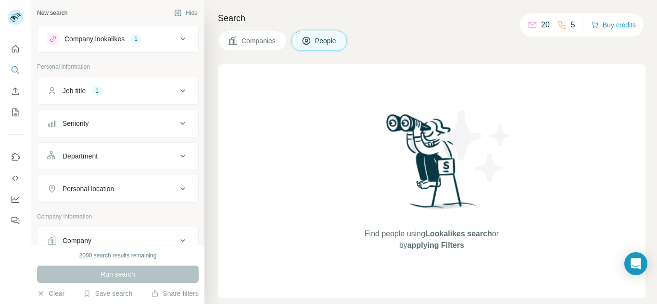  What do you see at coordinates (51, 294) in the screenshot?
I see `button: Clear` at bounding box center [51, 294].